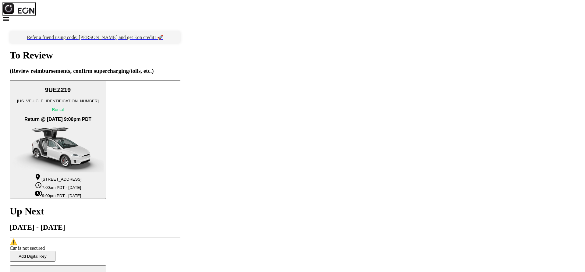  I want to click on button: Add Digital Key, so click(33, 256).